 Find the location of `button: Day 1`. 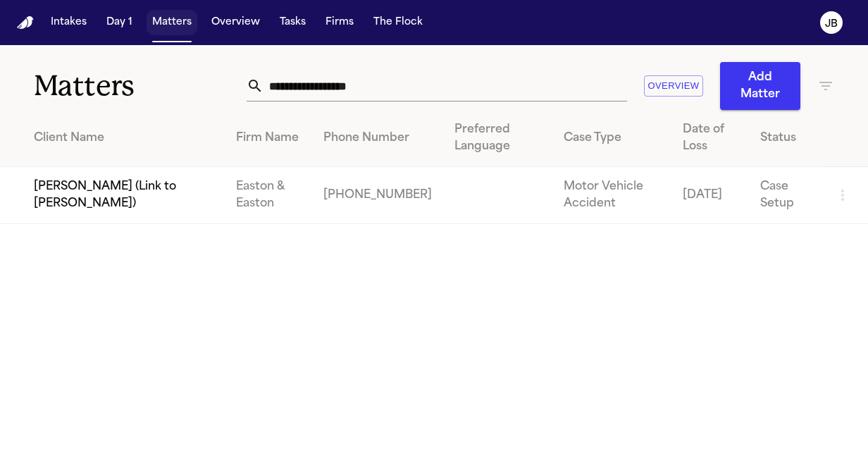

button: Day 1 is located at coordinates (119, 23).